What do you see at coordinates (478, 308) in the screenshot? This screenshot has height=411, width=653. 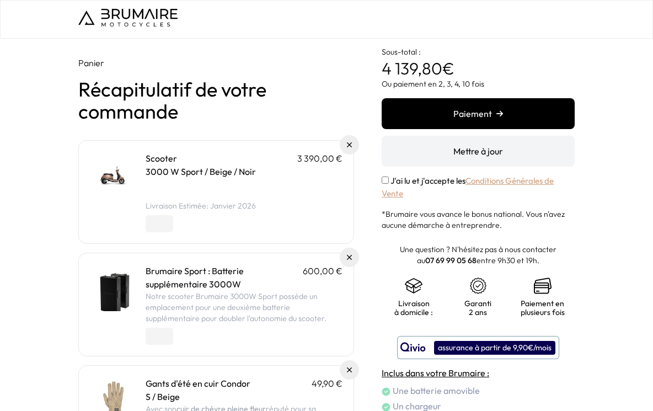 I see `p: Garanti 2 ans` at bounding box center [478, 308].